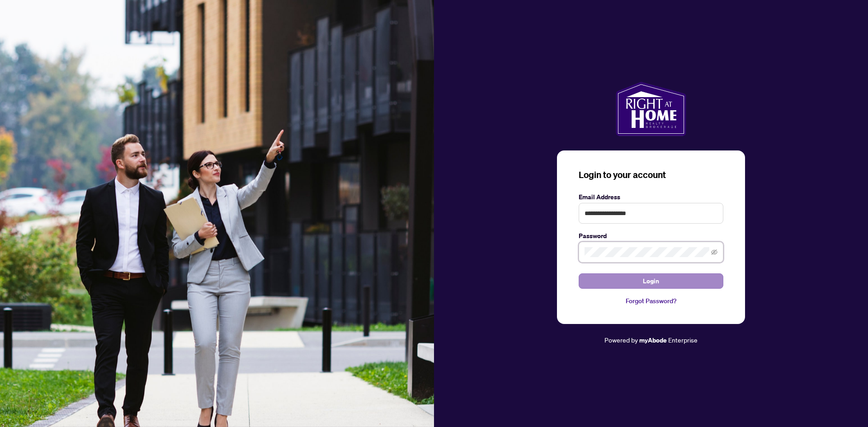  Describe the element at coordinates (653, 340) in the screenshot. I see `a: myAbode` at that location.